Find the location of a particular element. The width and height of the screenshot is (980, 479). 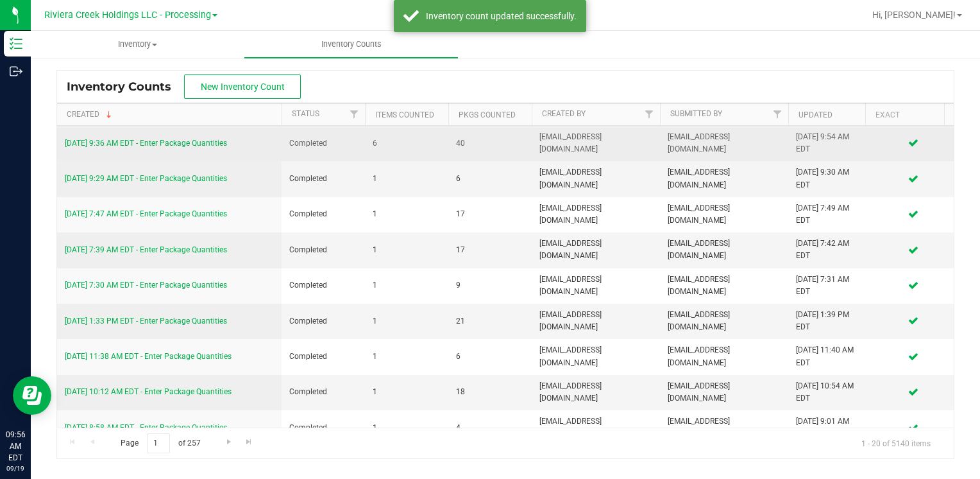

a: Go to the last page is located at coordinates (249, 442).